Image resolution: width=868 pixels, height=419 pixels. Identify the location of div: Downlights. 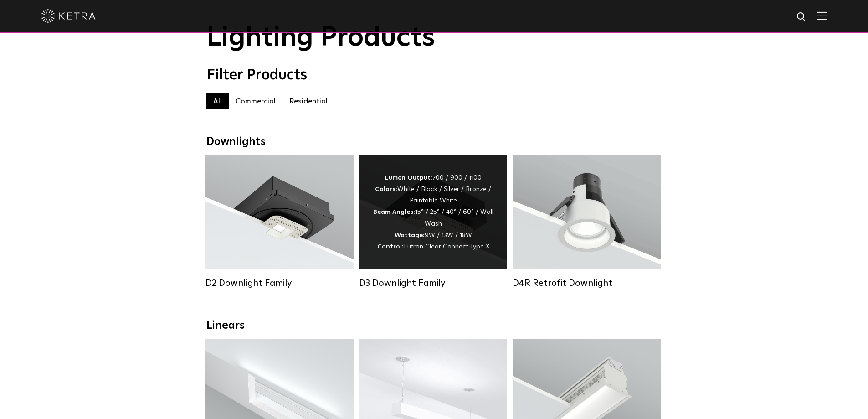
(434, 142).